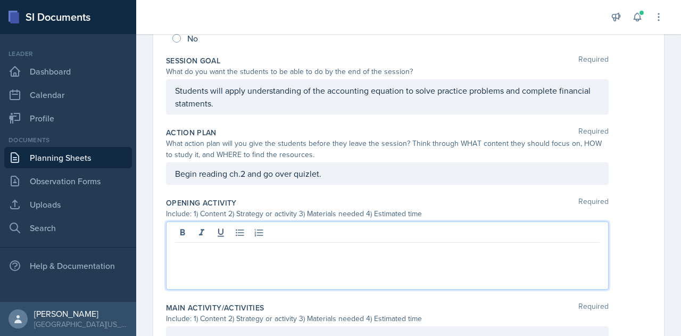 The height and width of the screenshot is (336, 681). Describe the element at coordinates (68, 204) in the screenshot. I see `a: Uploads` at that location.